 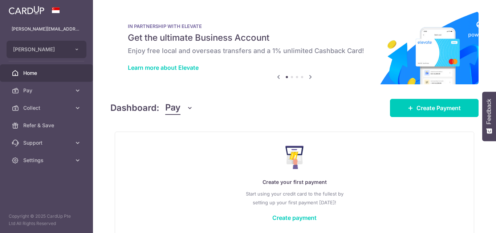 I want to click on h5: Get the ultimate Business Account, so click(x=294, y=38).